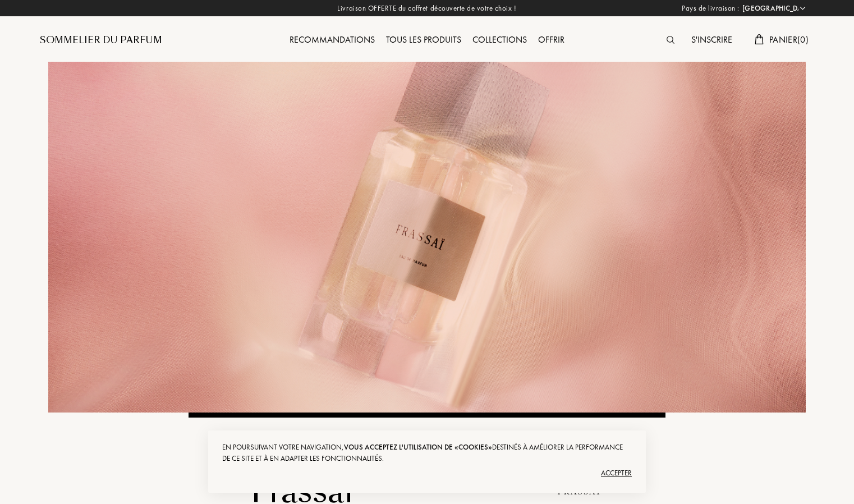  Describe the element at coordinates (332, 39) in the screenshot. I see `a: Recommandations` at that location.